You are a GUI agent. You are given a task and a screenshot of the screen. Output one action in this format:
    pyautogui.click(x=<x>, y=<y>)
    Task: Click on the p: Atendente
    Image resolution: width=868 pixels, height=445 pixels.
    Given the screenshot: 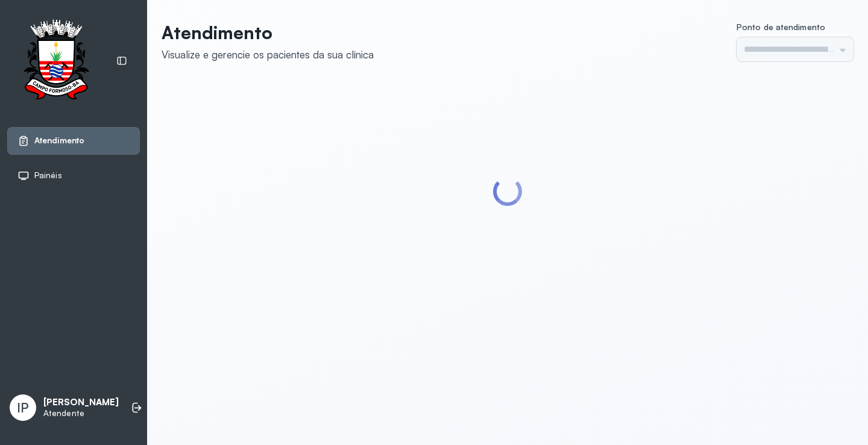 What is the action you would take?
    pyautogui.click(x=81, y=413)
    